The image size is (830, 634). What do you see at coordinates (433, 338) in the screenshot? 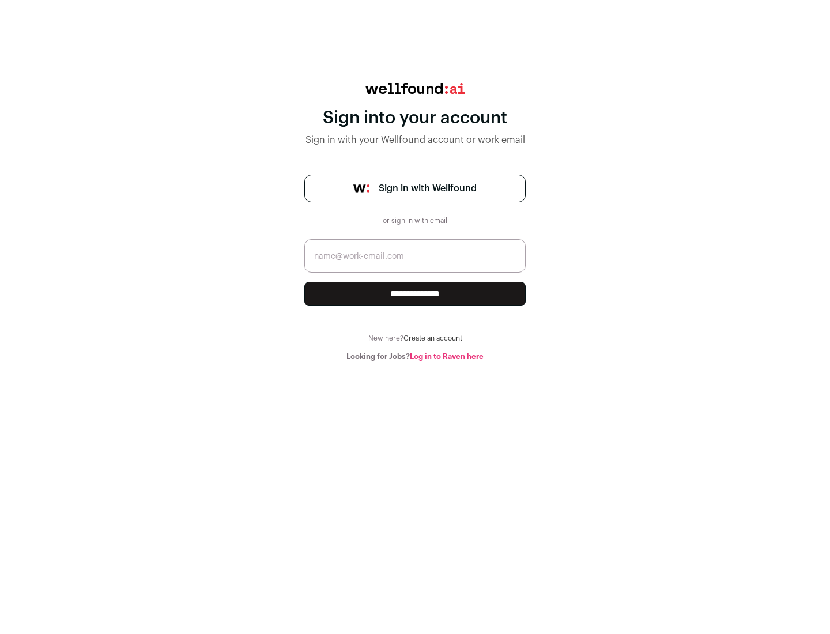
I see `a: Create an account` at bounding box center [433, 338].